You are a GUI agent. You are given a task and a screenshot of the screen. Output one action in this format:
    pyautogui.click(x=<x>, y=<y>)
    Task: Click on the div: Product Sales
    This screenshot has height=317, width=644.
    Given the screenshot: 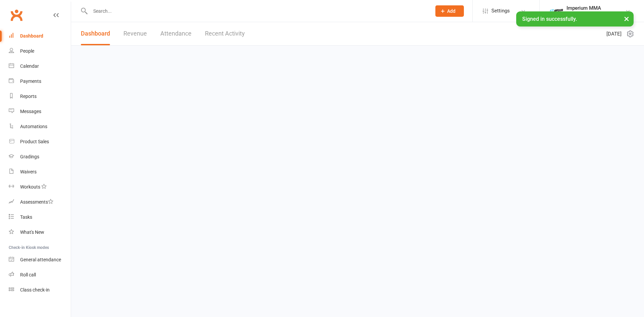 What is the action you would take?
    pyautogui.click(x=34, y=142)
    